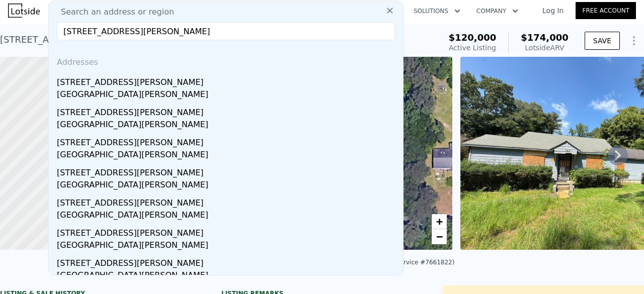 The height and width of the screenshot is (294, 644). Describe the element at coordinates (439, 237) in the screenshot. I see `a: Zoom out` at that location.